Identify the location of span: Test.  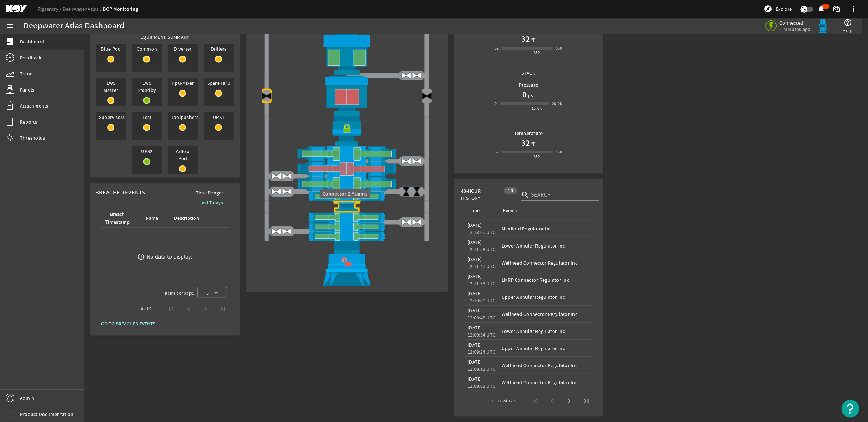
(146, 117).